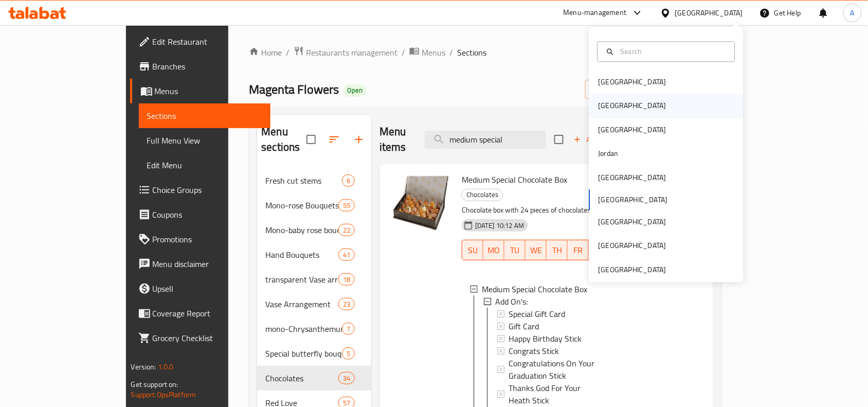  Describe the element at coordinates (201, 67) in the screenshot. I see `a: Branches` at that location.